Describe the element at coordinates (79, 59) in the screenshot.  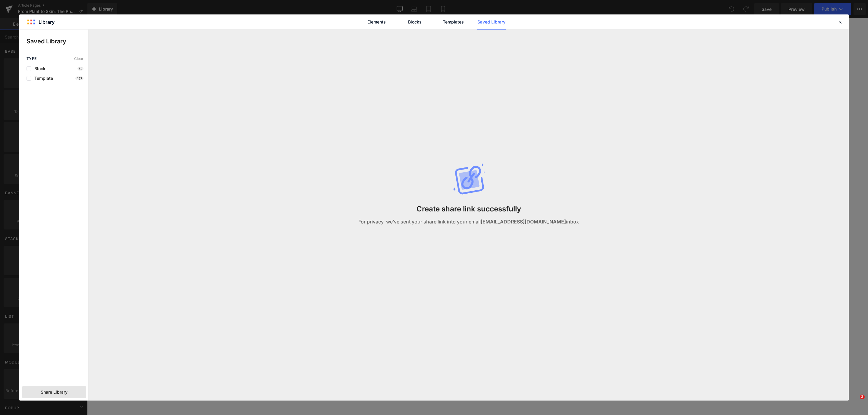
I see `span: Clear` at that location.